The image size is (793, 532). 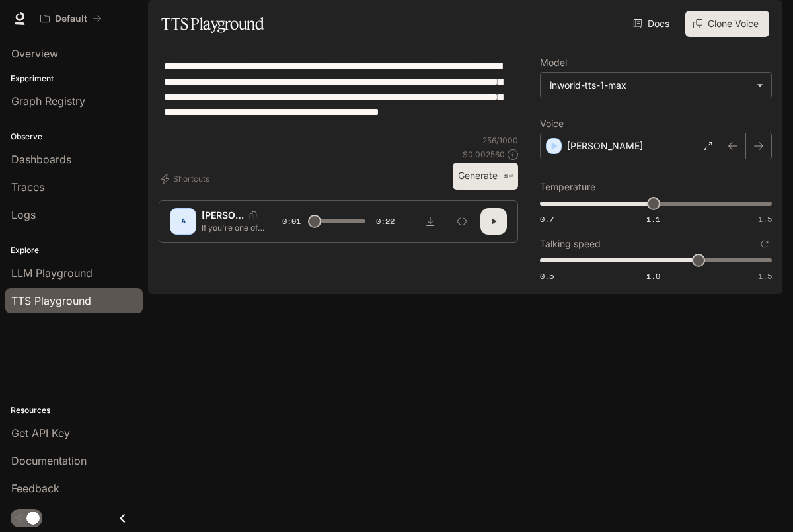 What do you see at coordinates (187, 179) in the screenshot?
I see `button: Shortcuts` at bounding box center [187, 179].